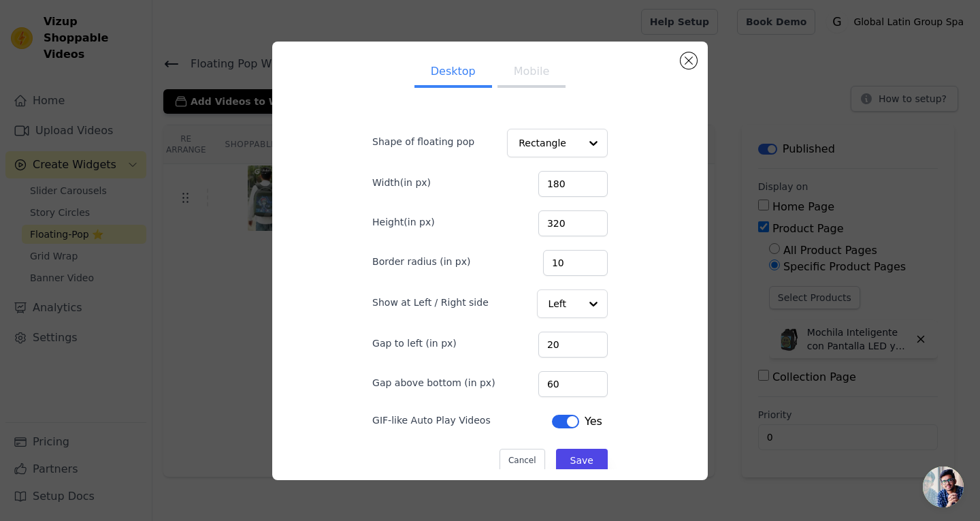 Image resolution: width=980 pixels, height=521 pixels. I want to click on button: Close modal, so click(689, 60).